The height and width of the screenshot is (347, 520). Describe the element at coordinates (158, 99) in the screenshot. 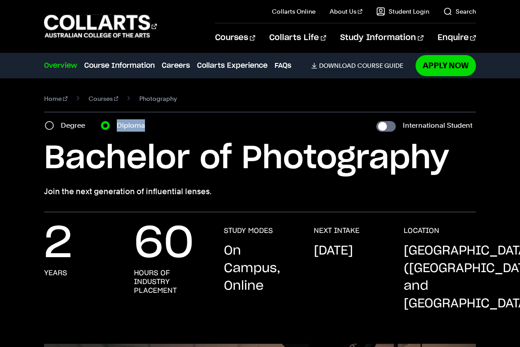

I see `span: Photography` at that location.